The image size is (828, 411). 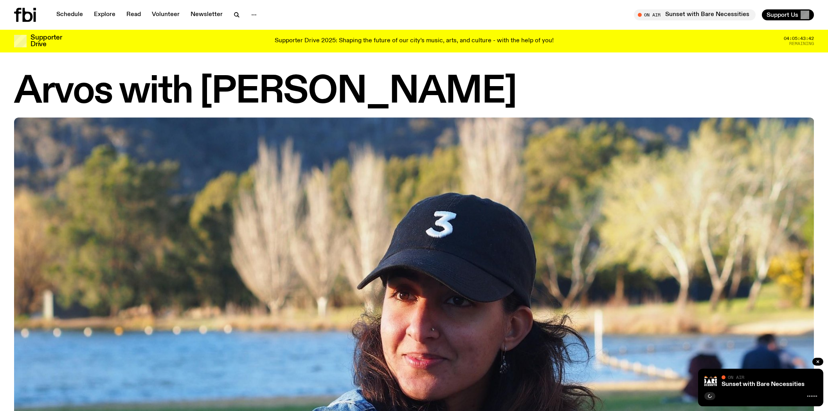 I want to click on h3: Supporter Drive, so click(x=46, y=41).